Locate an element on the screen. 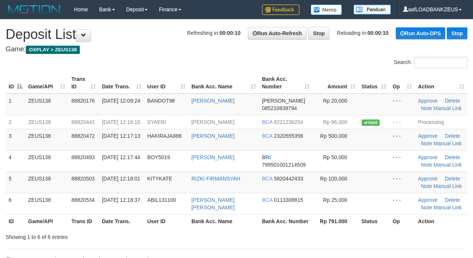 The image size is (473, 258). a: Run Auto-Refresh is located at coordinates (277, 33).